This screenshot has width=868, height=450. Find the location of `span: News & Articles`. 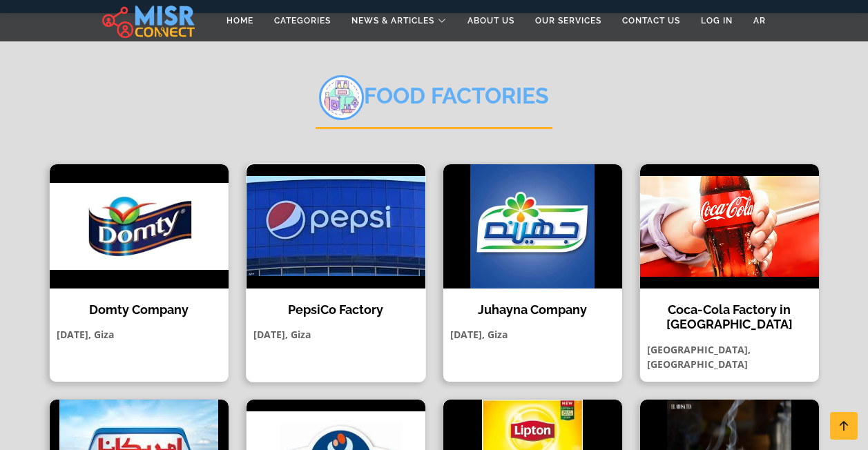

span: News & Articles is located at coordinates (393, 21).